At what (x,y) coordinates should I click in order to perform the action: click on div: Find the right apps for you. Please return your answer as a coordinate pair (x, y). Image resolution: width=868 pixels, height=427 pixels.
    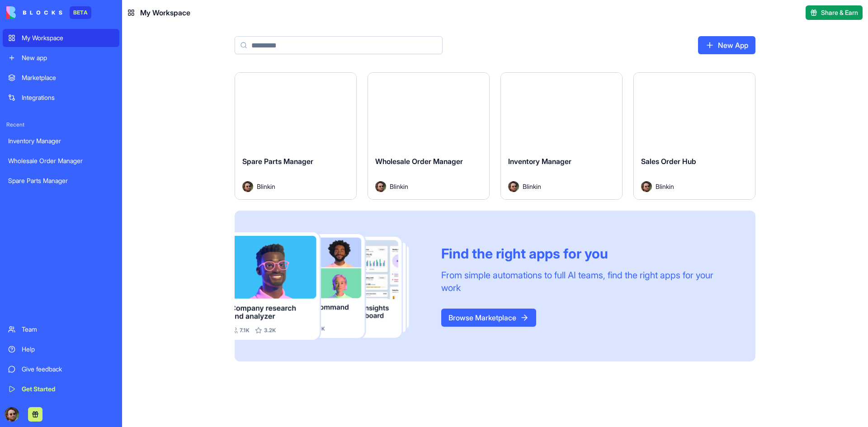
    Looking at the image, I should click on (588, 254).